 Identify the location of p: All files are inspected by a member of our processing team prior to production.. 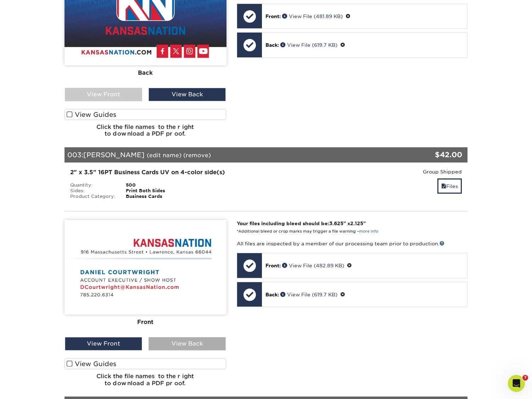
(352, 244).